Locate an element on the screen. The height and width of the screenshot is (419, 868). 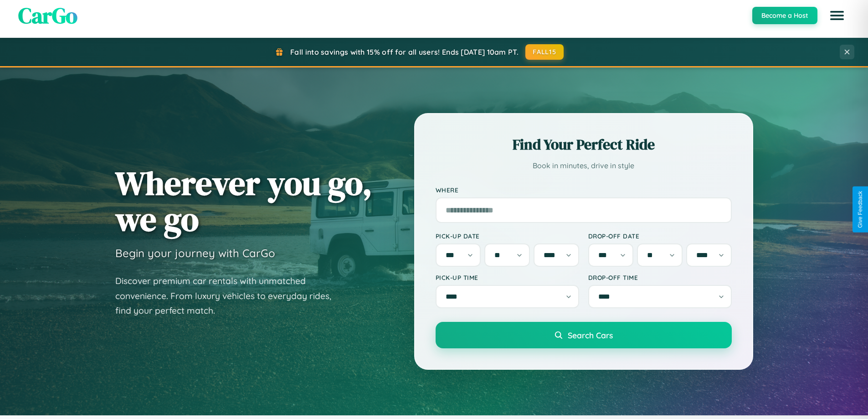
button: Search Cars is located at coordinates (584, 335).